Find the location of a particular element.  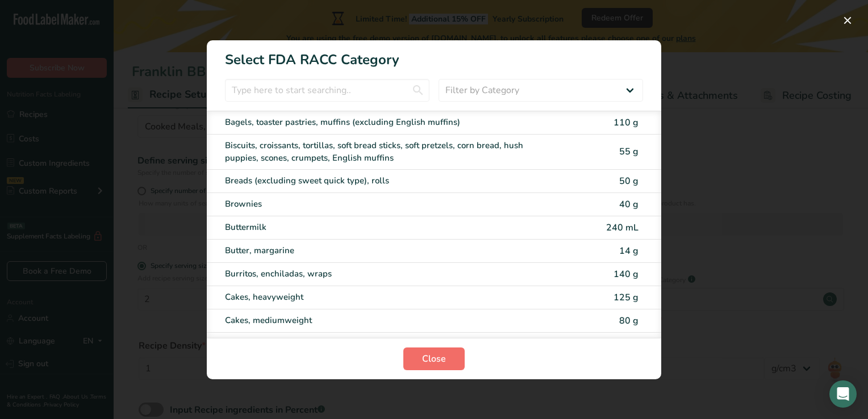

div: Open Intercom Messenger is located at coordinates (843, 394).